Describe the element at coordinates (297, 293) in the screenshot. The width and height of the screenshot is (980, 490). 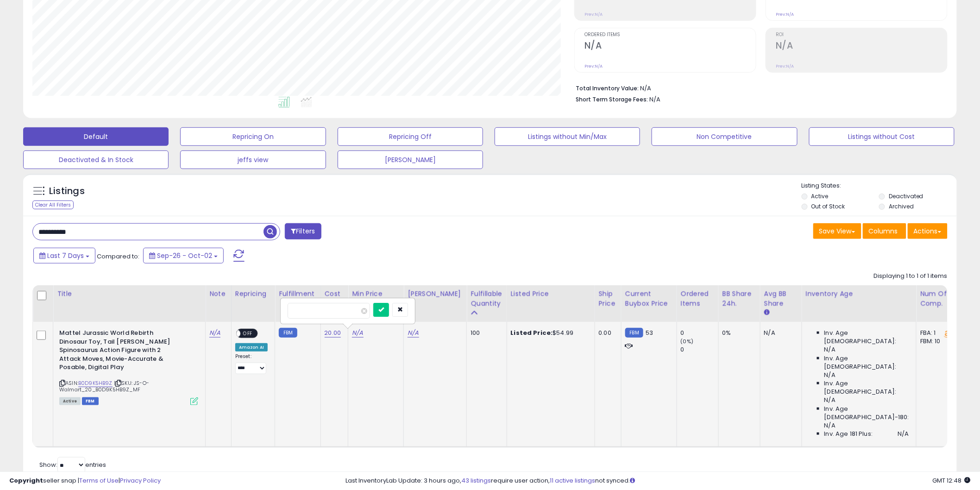
I see `div: Fulfillment` at that location.